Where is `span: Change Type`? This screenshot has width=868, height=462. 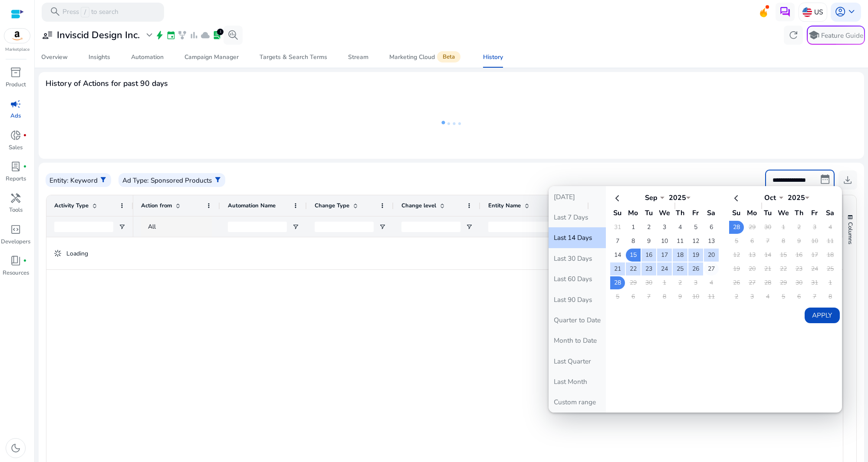 span: Change Type is located at coordinates (332, 206).